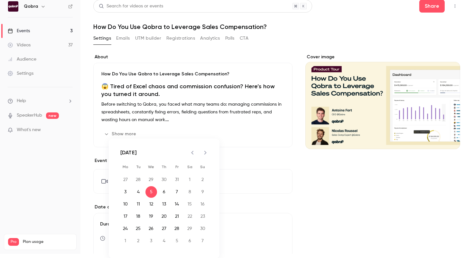  Describe the element at coordinates (190, 216) in the screenshot. I see `button: 22` at that location.